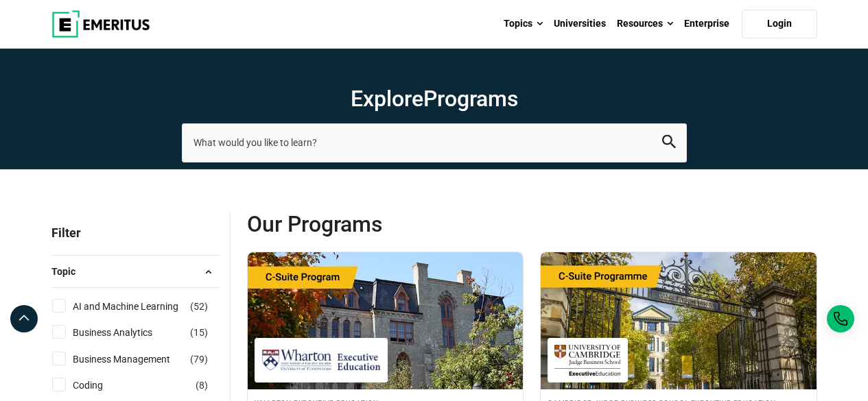 This screenshot has height=401, width=868. Describe the element at coordinates (69, 272) in the screenshot. I see `span: Topic` at that location.